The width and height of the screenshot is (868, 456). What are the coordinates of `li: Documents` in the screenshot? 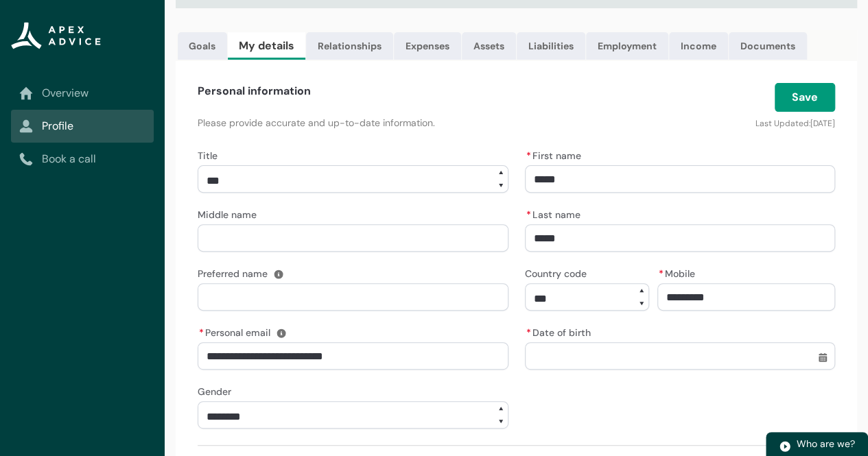 It's located at (768, 46).